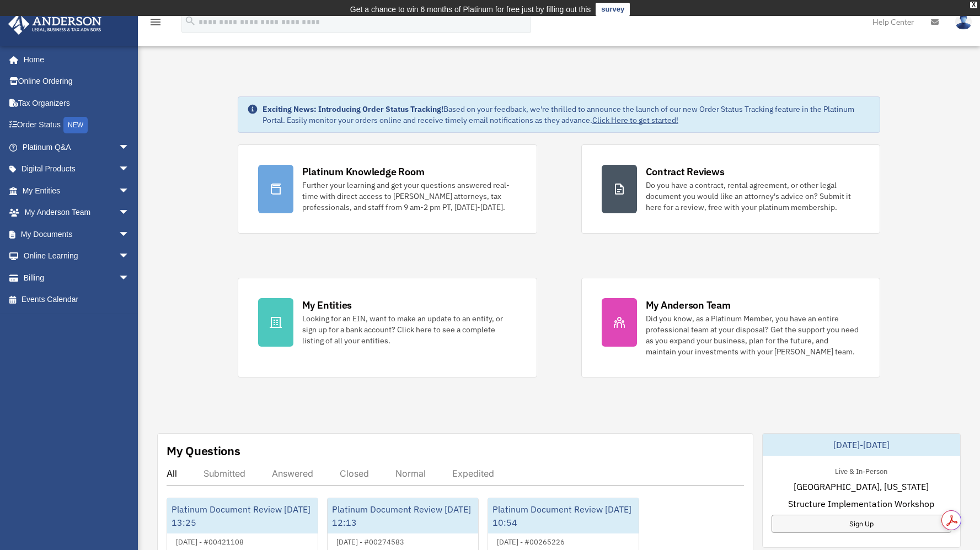  Describe the element at coordinates (861, 524) in the screenshot. I see `a: Sign Up` at that location.